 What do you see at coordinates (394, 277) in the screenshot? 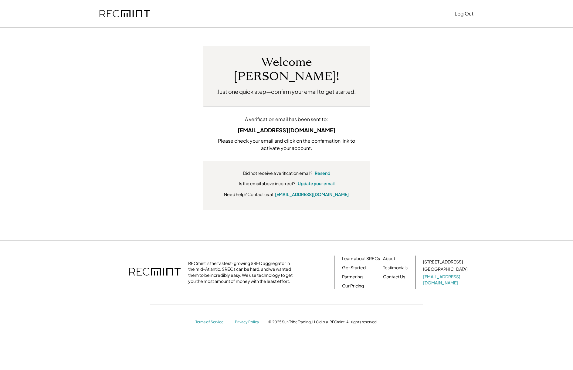
I see `a: Contact Us` at bounding box center [394, 277].